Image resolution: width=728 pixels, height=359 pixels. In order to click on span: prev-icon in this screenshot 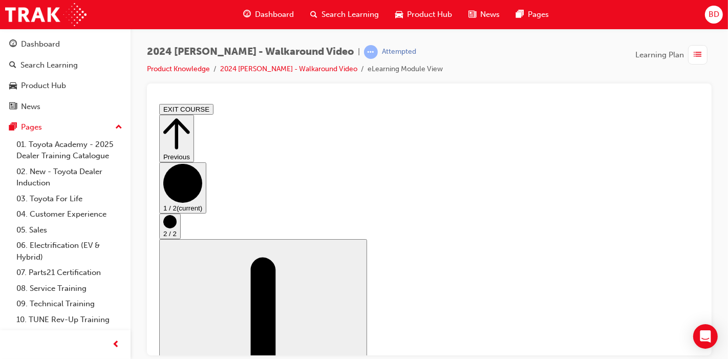, I will do `click(116, 345)`.